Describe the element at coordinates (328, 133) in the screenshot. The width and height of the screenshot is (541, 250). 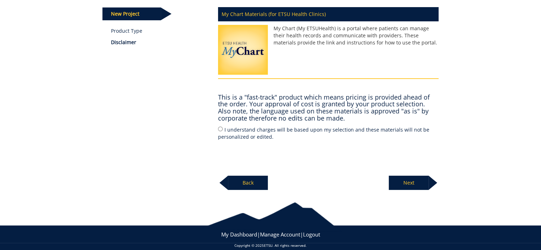
I see `label: I understand charges will be based upon my selection and these materials will not be personalized...` at that location.